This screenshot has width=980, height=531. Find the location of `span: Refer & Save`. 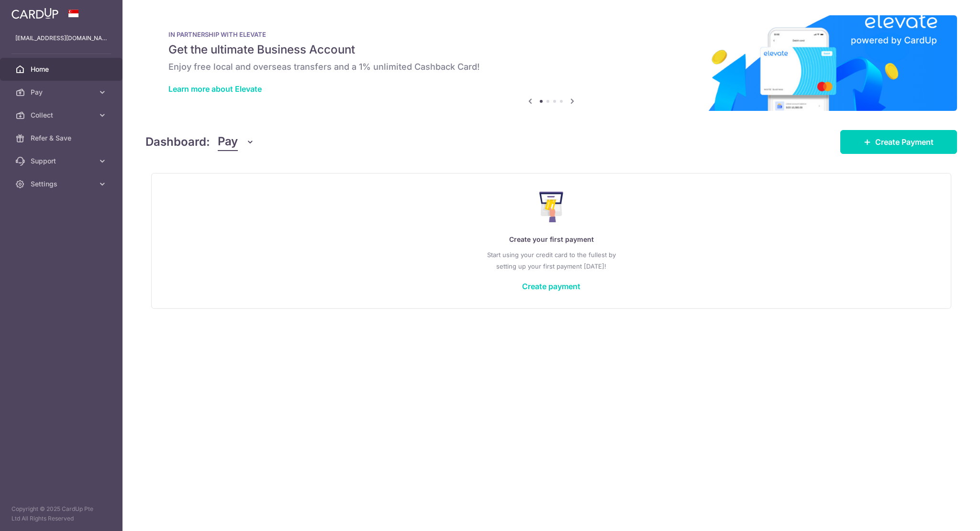

span: Refer & Save is located at coordinates (62, 138).